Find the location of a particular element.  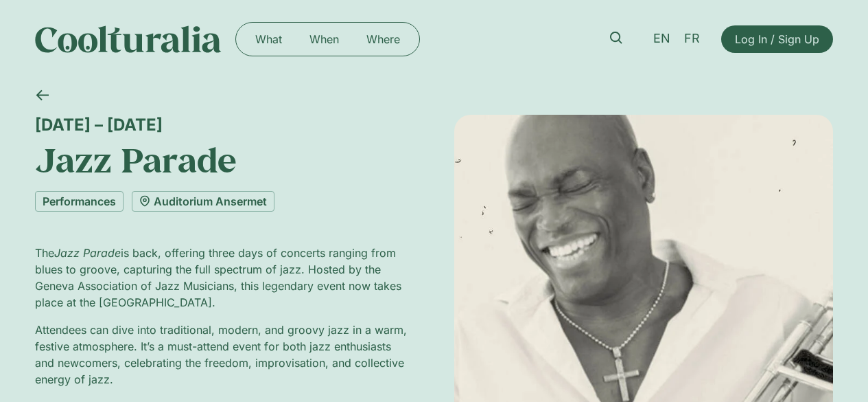

a: Auditorium Ansermet is located at coordinates (203, 201).